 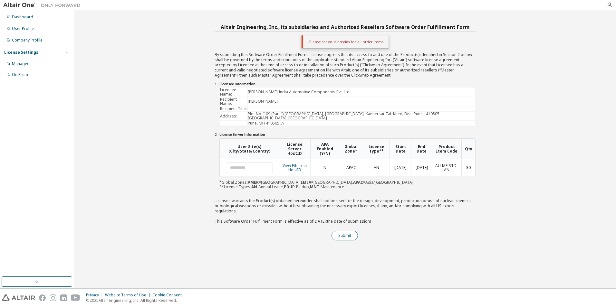 What do you see at coordinates (254, 187) in the screenshot?
I see `b: AN` at bounding box center [254, 187].